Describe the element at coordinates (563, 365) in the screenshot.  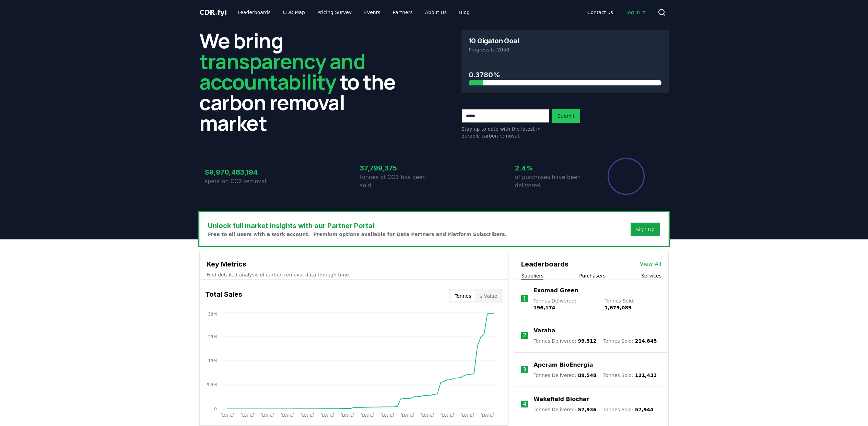
I see `p: Aperam BioEnergia` at that location.